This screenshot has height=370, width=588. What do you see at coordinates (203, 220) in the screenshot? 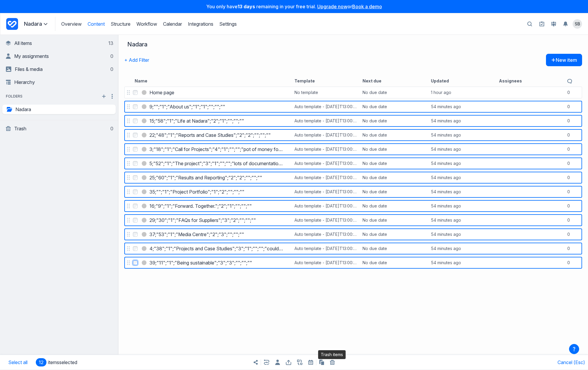
I see `span: 29;"30";"1";"FAQs for Suppliers";"3";"2";"";"";""` at bounding box center [203, 220].